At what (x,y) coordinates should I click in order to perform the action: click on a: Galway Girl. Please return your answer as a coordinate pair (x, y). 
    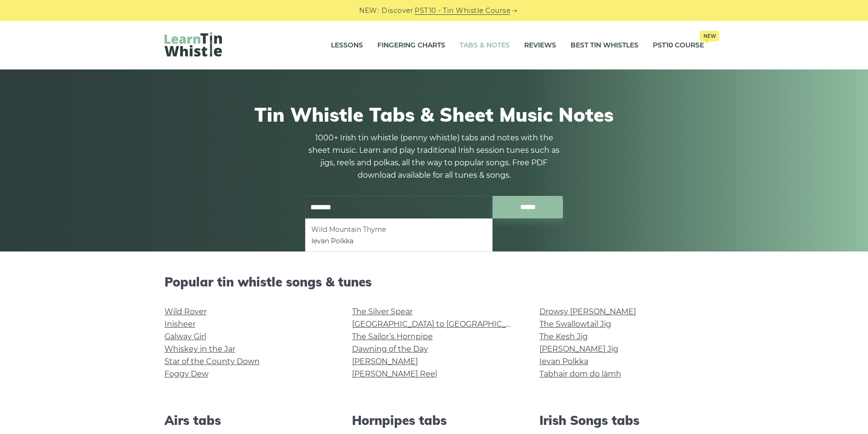
    Looking at the image, I should click on (185, 336).